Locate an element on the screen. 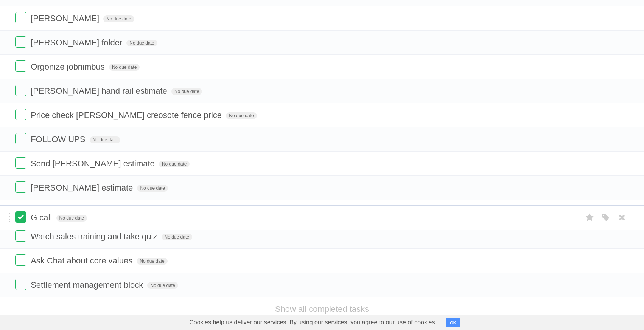 The width and height of the screenshot is (644, 330). span: Orgonize jobnimbus is located at coordinates (68, 66).